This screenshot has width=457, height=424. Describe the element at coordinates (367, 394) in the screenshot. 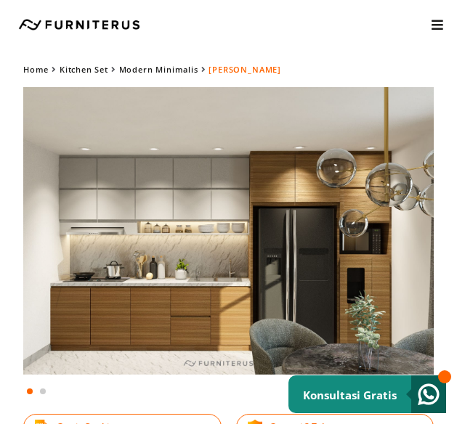

I see `a: Konsultasi Gratis` at that location.